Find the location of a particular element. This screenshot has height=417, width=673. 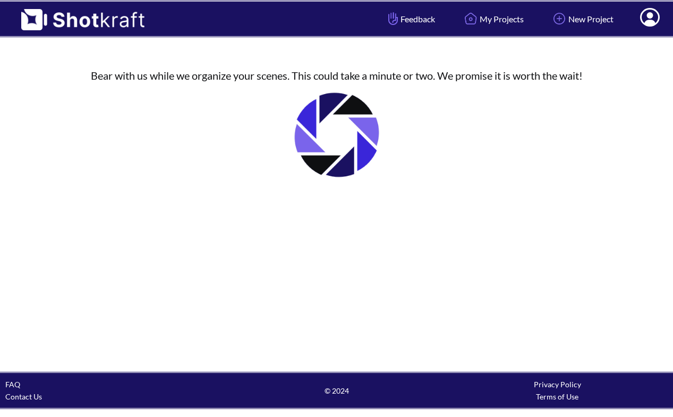

img: Loading.. is located at coordinates (337, 135).